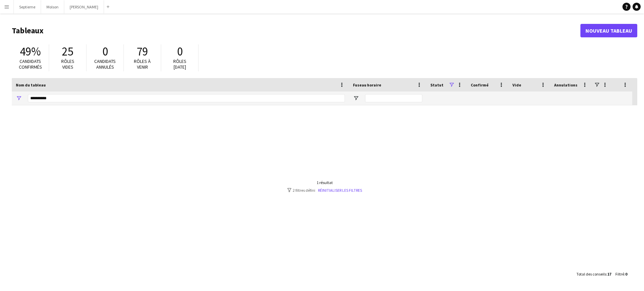 The image size is (644, 291). I want to click on span: Confirmé, so click(479, 85).